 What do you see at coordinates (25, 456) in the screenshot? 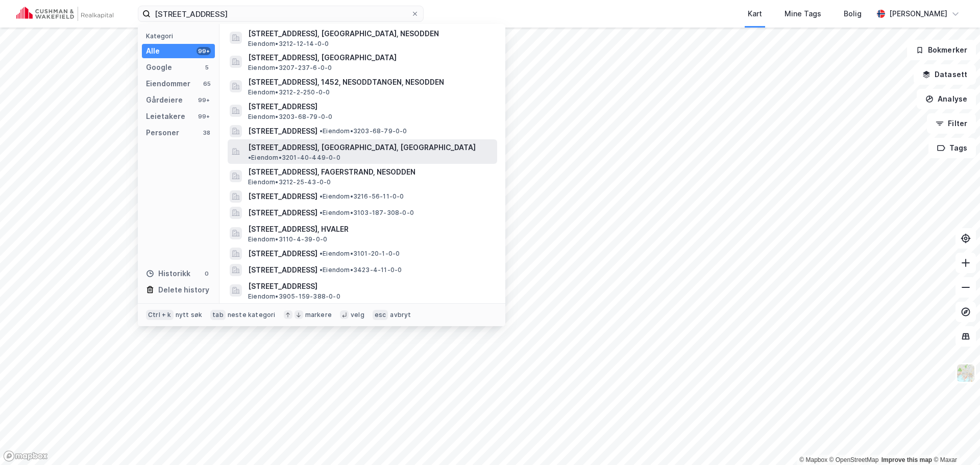
I see `a: Mapbox homepage` at bounding box center [25, 456].